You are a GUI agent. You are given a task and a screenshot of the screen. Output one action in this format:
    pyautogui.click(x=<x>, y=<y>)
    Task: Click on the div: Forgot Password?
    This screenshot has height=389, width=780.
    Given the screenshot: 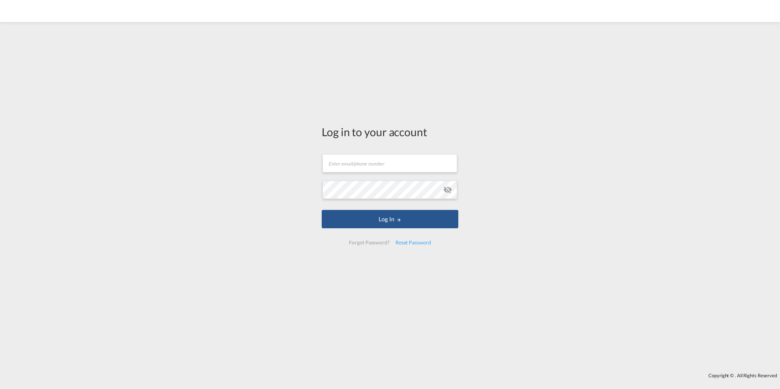 What is the action you would take?
    pyautogui.click(x=369, y=243)
    